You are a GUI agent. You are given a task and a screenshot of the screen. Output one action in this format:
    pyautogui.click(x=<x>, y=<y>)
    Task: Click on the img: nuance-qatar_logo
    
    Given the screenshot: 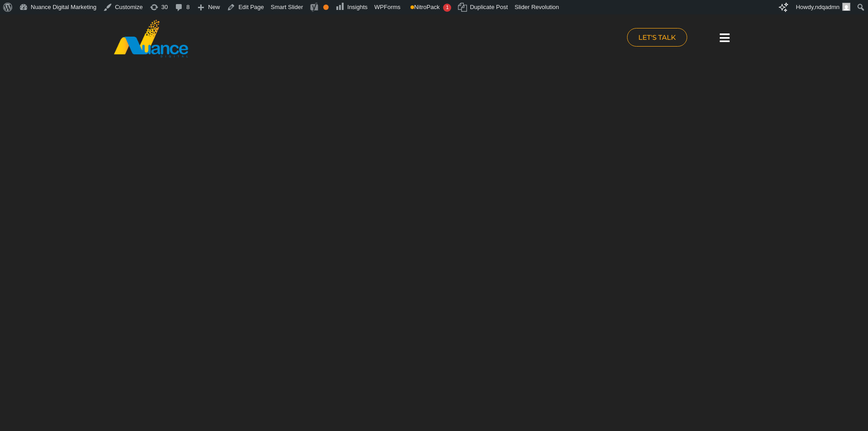 What is the action you would take?
    pyautogui.click(x=151, y=39)
    